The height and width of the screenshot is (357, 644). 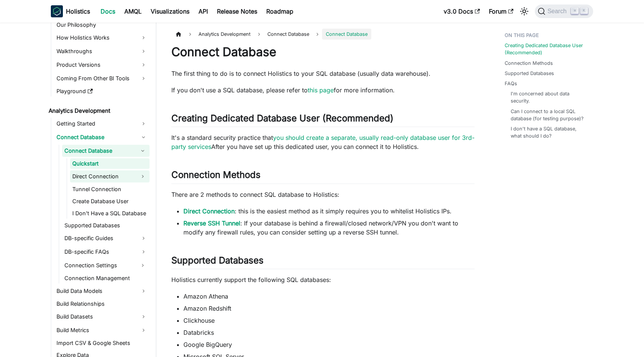 What do you see at coordinates (548, 132) in the screenshot?
I see `a: I don't have a SQL database, what should I do?` at bounding box center [548, 132].